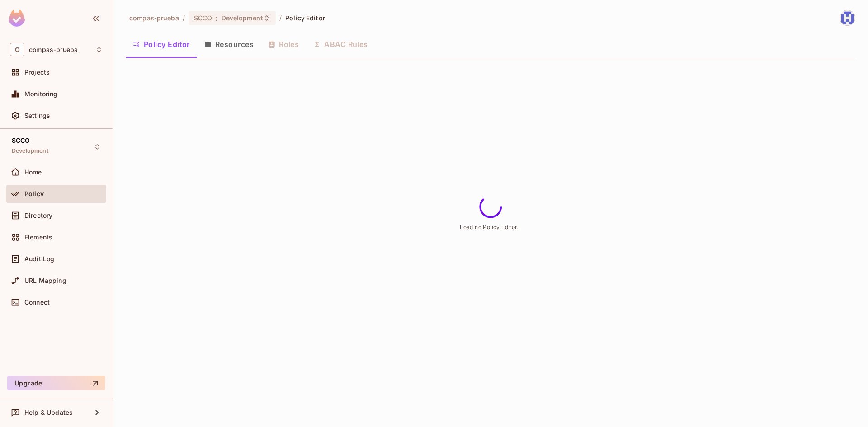 The height and width of the screenshot is (427, 868). Describe the element at coordinates (154, 17) in the screenshot. I see `span: the active workspace` at that location.